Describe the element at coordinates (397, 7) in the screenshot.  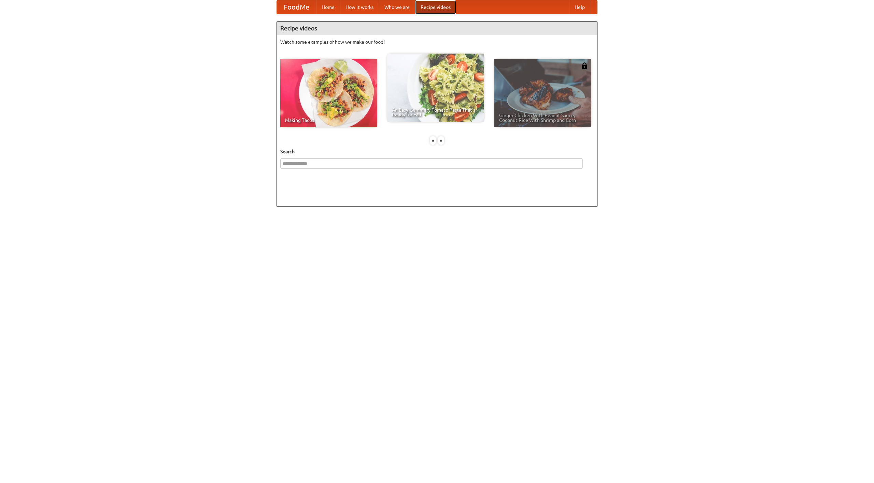
I see `a: Who we are` at that location.